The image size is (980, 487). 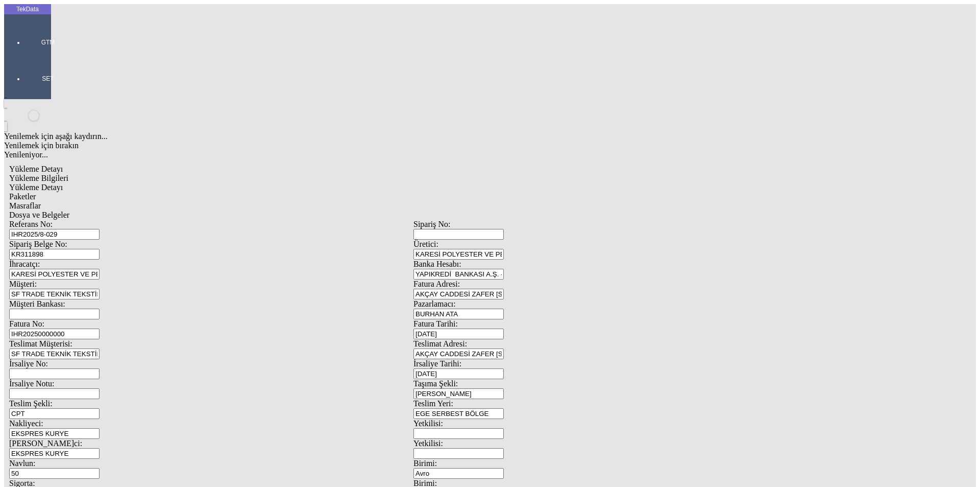 What do you see at coordinates (23, 462) in the screenshot?
I see `span: Navlun:` at bounding box center [23, 462].